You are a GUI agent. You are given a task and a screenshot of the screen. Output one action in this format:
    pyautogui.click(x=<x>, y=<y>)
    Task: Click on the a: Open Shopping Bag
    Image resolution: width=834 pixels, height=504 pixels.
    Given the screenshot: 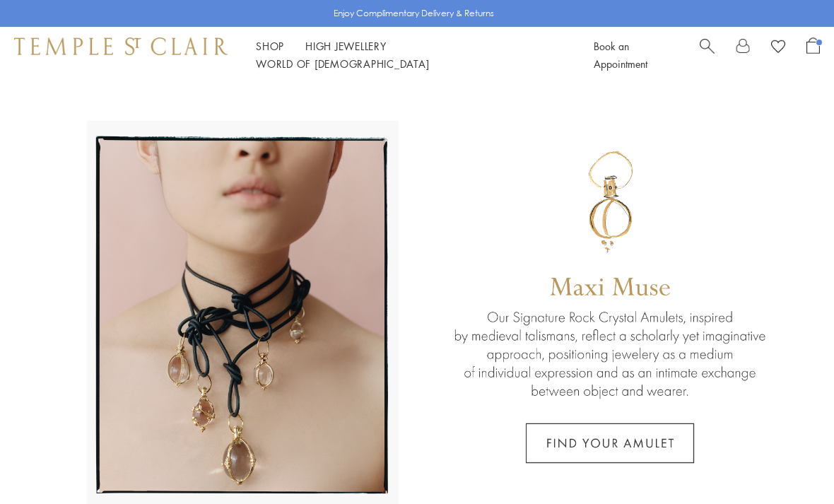 What is the action you would take?
    pyautogui.click(x=812, y=56)
    